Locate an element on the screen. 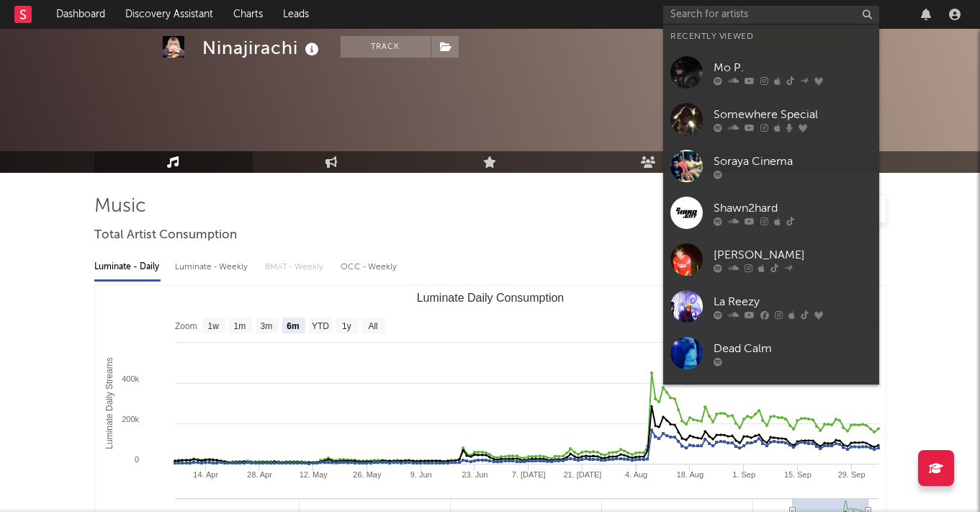 The height and width of the screenshot is (512, 980). span: Total Artist Consumption is located at coordinates (165, 236).